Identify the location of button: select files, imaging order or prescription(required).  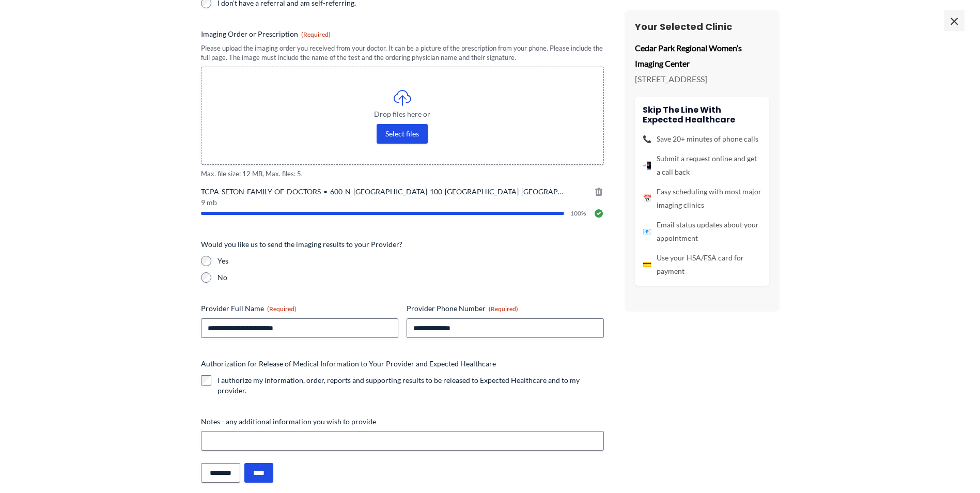
(402, 134).